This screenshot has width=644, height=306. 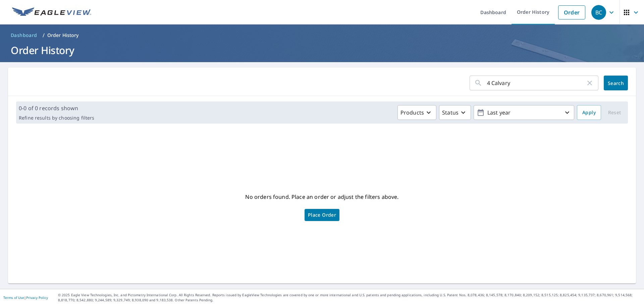 What do you see at coordinates (350, 297) in the screenshot?
I see `p: © 2025 Eagle View Technologies, Inc. and Pictometry International Corp. All Rights Reserved. Repo...` at bounding box center [350, 297].